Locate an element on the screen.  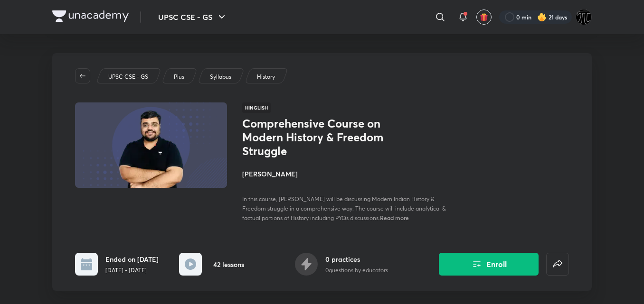
span: Hinglish is located at coordinates (257, 108).